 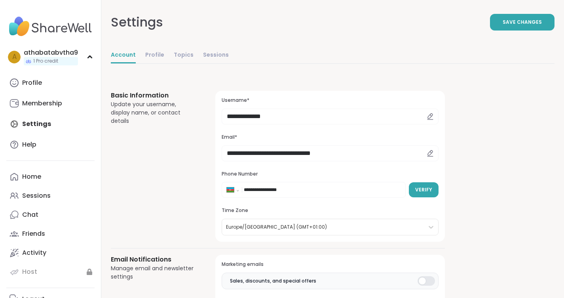 I want to click on a: Home, so click(x=50, y=177).